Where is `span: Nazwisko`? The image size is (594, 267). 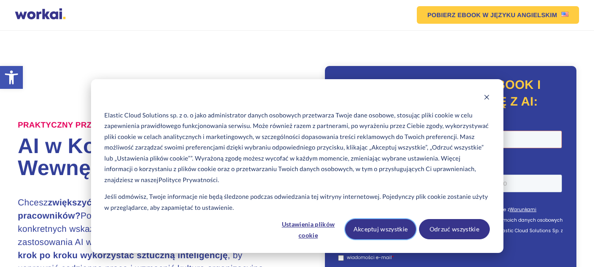 span: Nazwisko is located at coordinates (130, 48).